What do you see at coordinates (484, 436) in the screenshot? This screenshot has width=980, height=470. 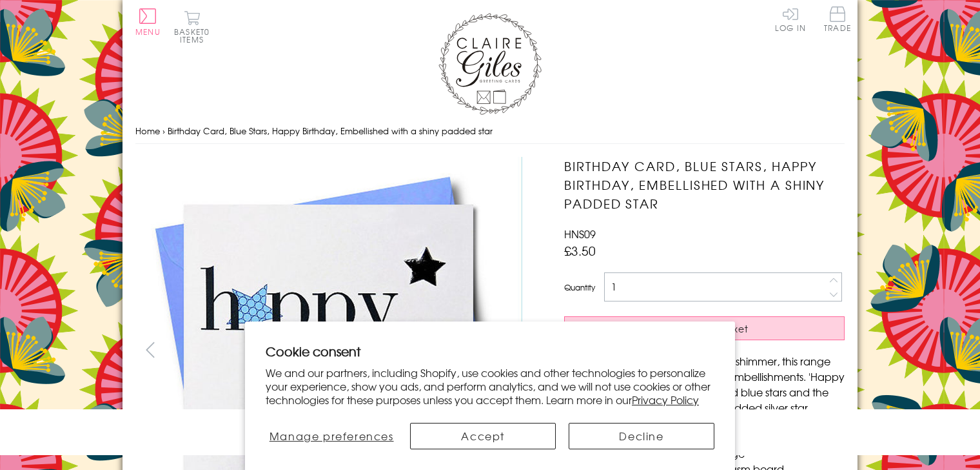 I see `button: Accept` at bounding box center [484, 436].